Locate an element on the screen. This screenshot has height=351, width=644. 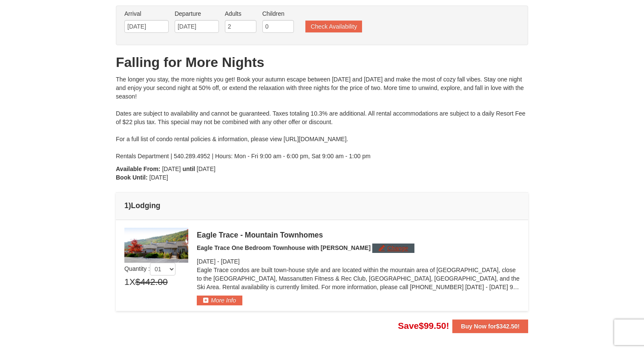
label: Children is located at coordinates (278, 13).